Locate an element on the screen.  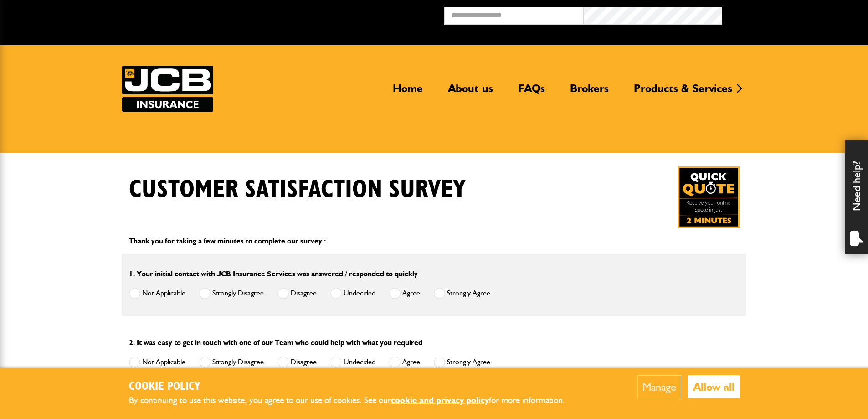
a: JCB Insurance Services is located at coordinates (168, 88).